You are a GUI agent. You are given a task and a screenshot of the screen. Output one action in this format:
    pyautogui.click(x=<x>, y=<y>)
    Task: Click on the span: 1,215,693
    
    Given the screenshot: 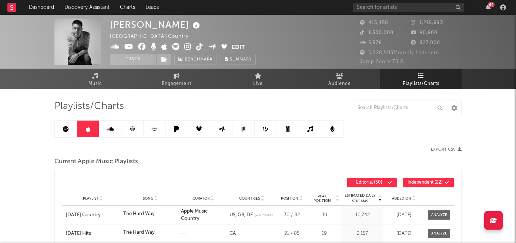 What is the action you would take?
    pyautogui.click(x=427, y=23)
    